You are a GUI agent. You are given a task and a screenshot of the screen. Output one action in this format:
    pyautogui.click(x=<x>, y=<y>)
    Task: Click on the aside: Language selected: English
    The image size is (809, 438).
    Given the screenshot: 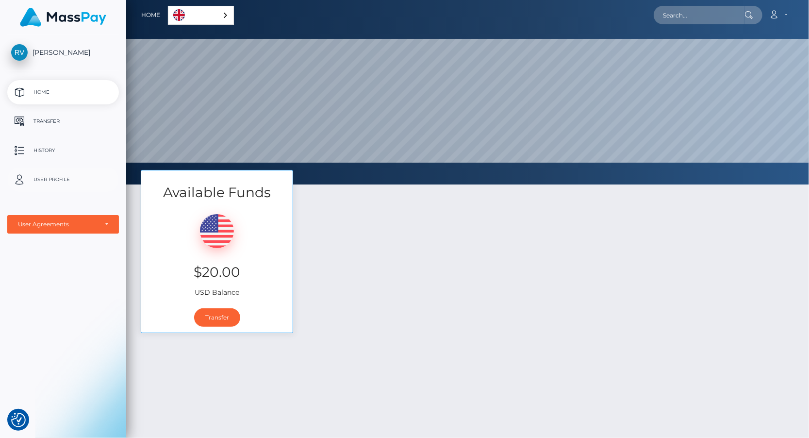 What is the action you would take?
    pyautogui.click(x=201, y=15)
    